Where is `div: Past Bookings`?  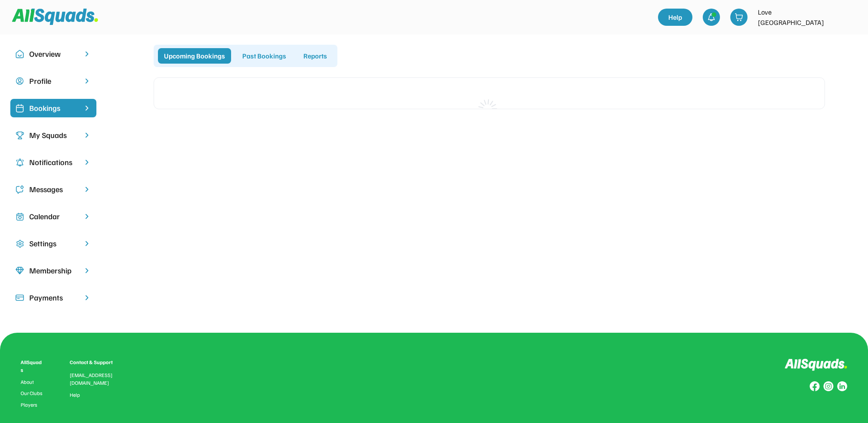
div: Past Bookings is located at coordinates (264, 56).